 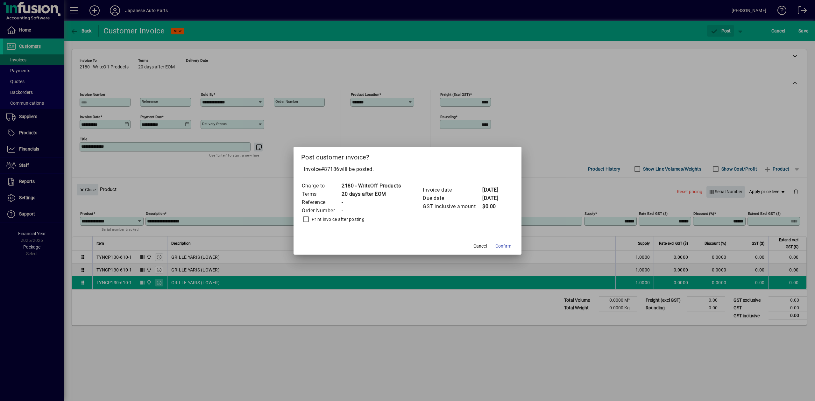 What do you see at coordinates (503, 246) in the screenshot?
I see `span: Confirm` at bounding box center [503, 246].